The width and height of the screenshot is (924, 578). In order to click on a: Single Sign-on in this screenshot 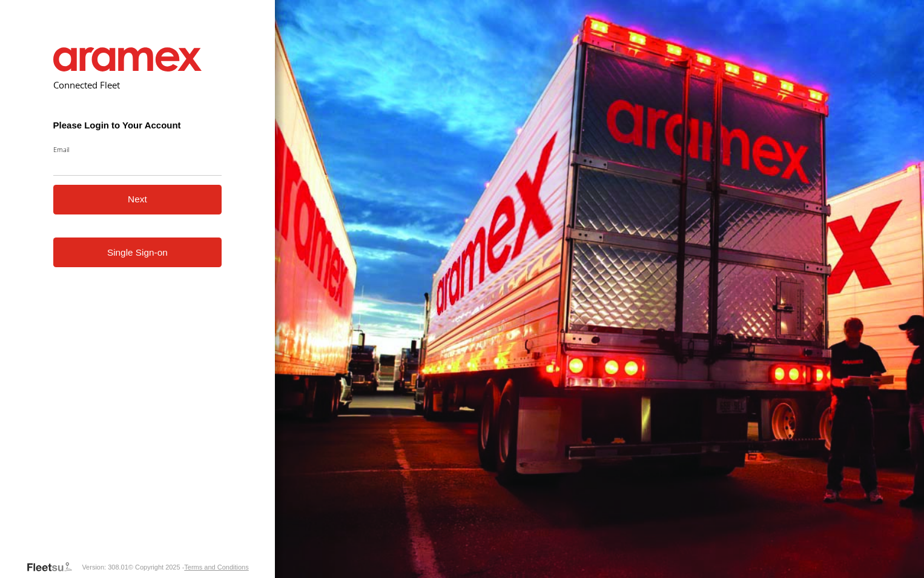, I will do `click(138, 252)`.